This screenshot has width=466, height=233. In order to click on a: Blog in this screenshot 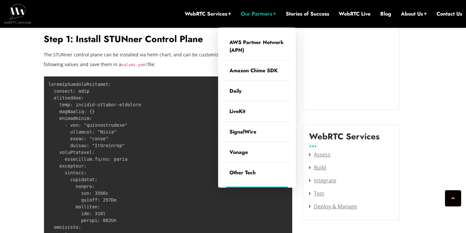, I will do `click(386, 14)`.